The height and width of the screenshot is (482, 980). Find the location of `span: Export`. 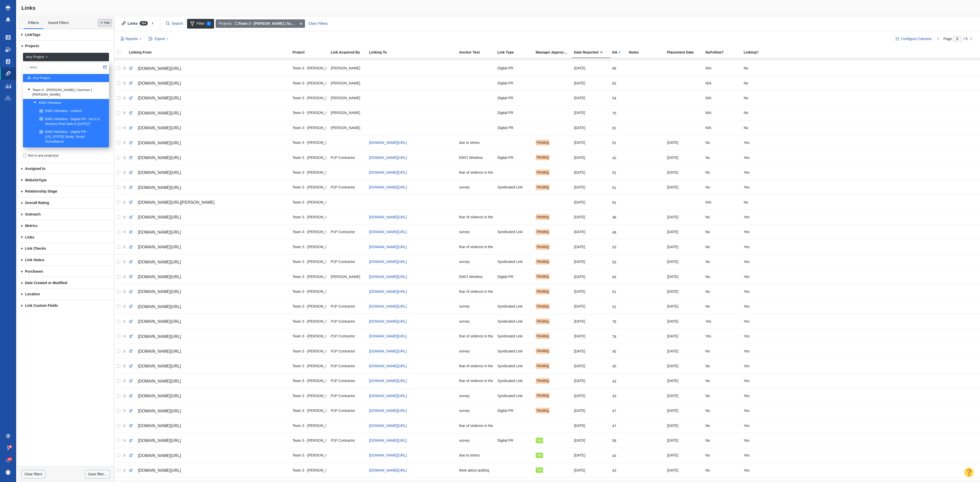

span: Export is located at coordinates (159, 39).